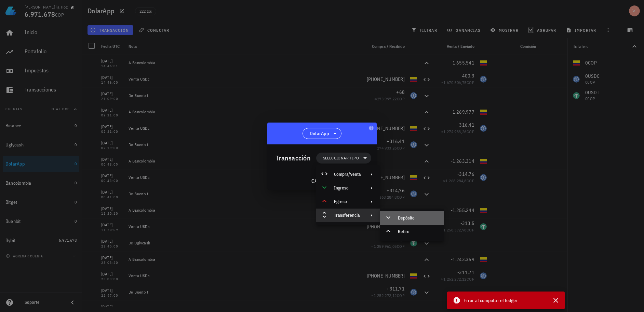 The width and height of the screenshot is (644, 312). I want to click on span: DolarApp, so click(319, 133).